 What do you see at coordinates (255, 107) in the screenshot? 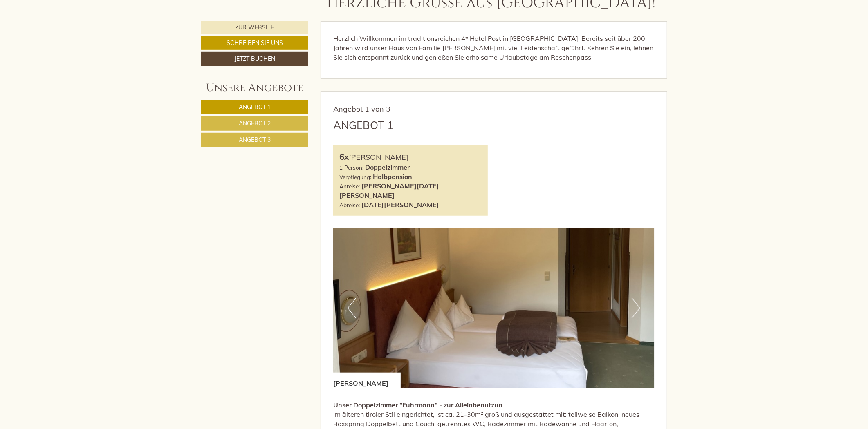
I see `span: Angebot 1` at bounding box center [255, 107].